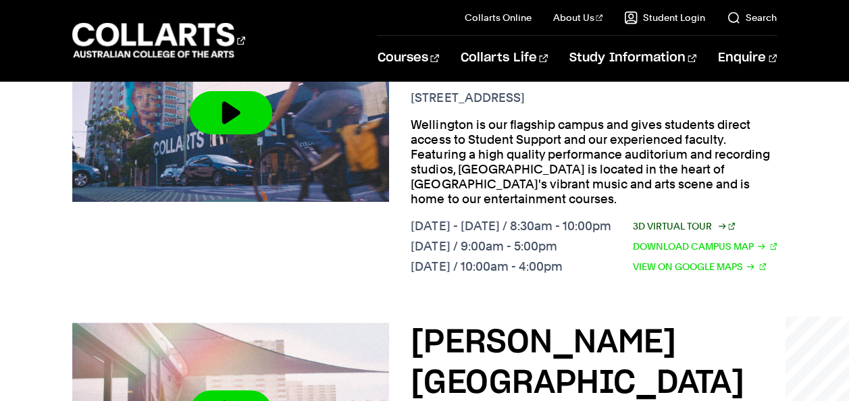 This screenshot has width=849, height=401. What do you see at coordinates (706, 247) in the screenshot?
I see `a: Download Campus Map` at bounding box center [706, 247].